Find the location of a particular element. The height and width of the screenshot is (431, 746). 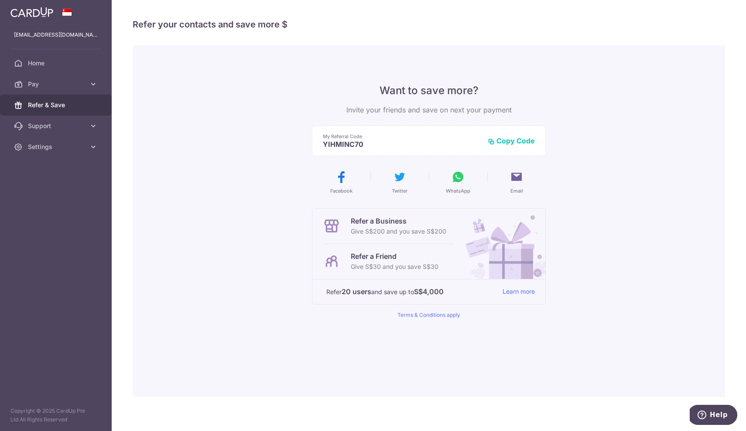

p: Give S$200 and you save S$200 is located at coordinates (398, 232).